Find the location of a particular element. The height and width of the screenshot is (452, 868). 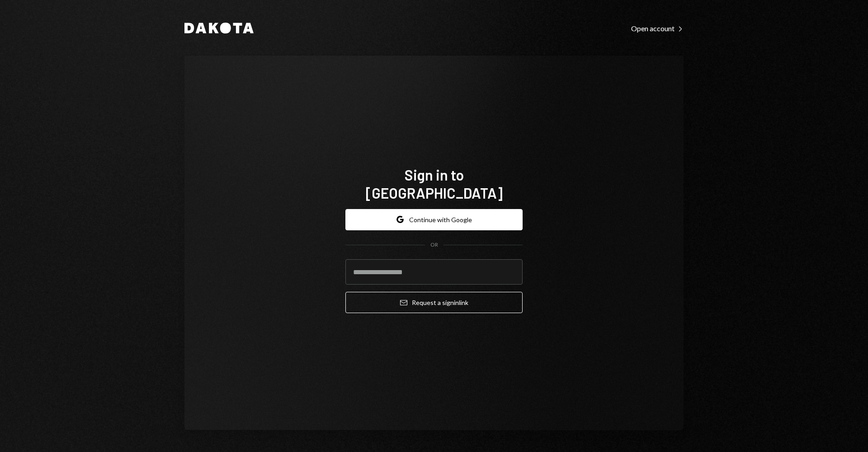

a: Open account is located at coordinates (657, 28).